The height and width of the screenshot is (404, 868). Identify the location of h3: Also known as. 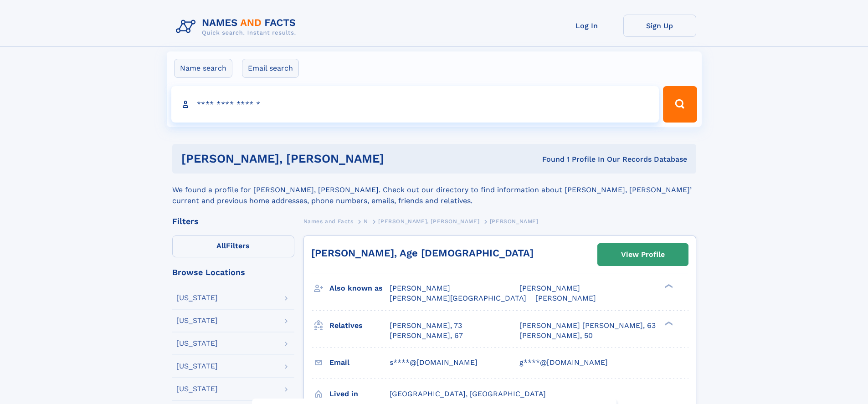
(360, 288).